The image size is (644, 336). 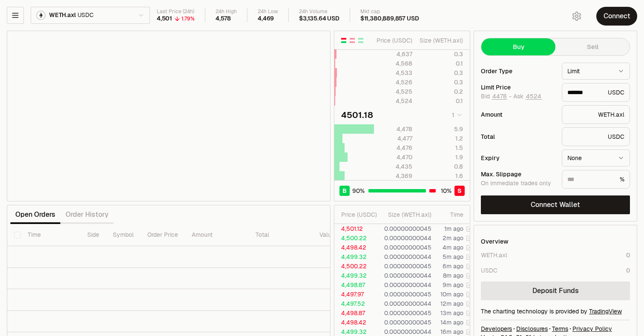 I want to click on div: 24h Low, so click(x=268, y=12).